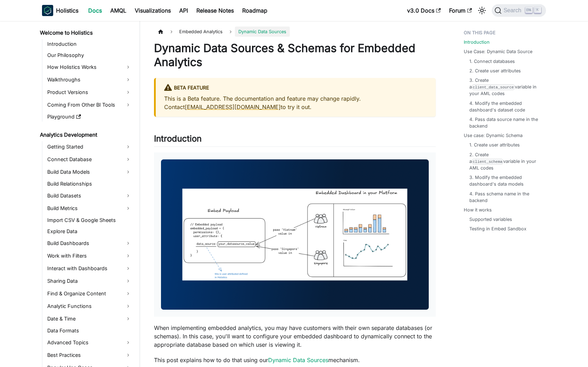 This screenshot has width=588, height=367. What do you see at coordinates (504, 161) in the screenshot?
I see `a: 2. Create aclient_schemavariable in your AML codes` at bounding box center [504, 161].